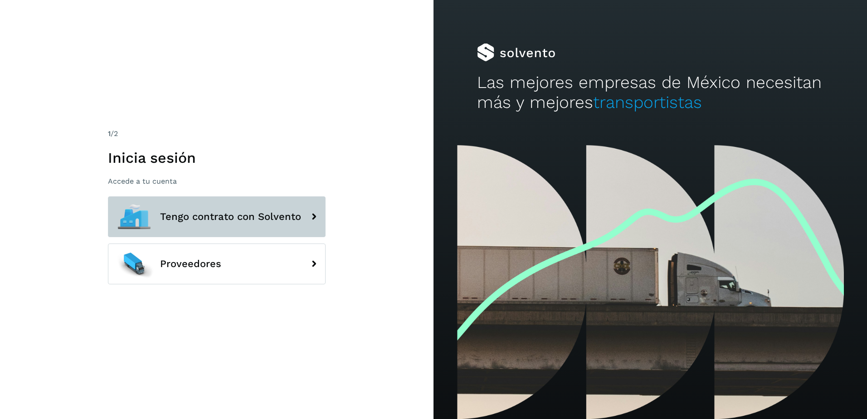  What do you see at coordinates (217, 181) in the screenshot?
I see `p: Accede a tu cuenta` at bounding box center [217, 181].